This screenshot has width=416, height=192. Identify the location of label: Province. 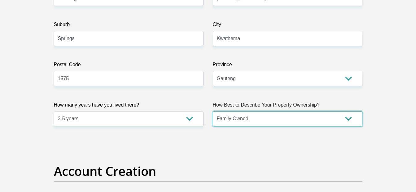
(288, 66).